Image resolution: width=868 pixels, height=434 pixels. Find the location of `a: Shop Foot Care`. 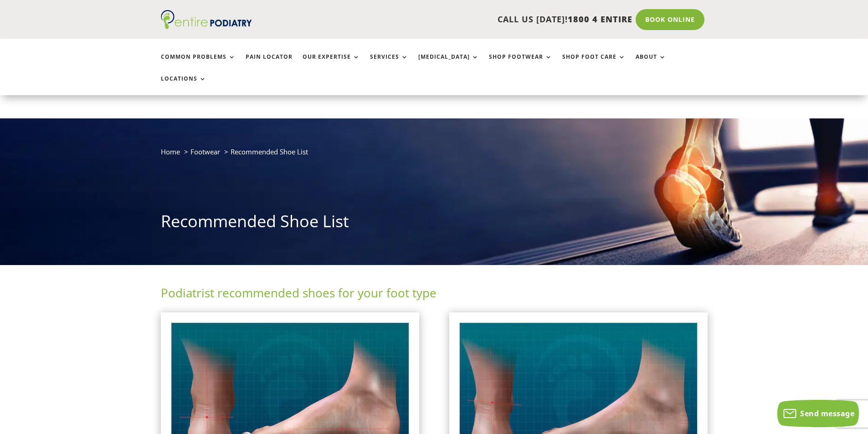

a: Shop Foot Care is located at coordinates (594, 63).